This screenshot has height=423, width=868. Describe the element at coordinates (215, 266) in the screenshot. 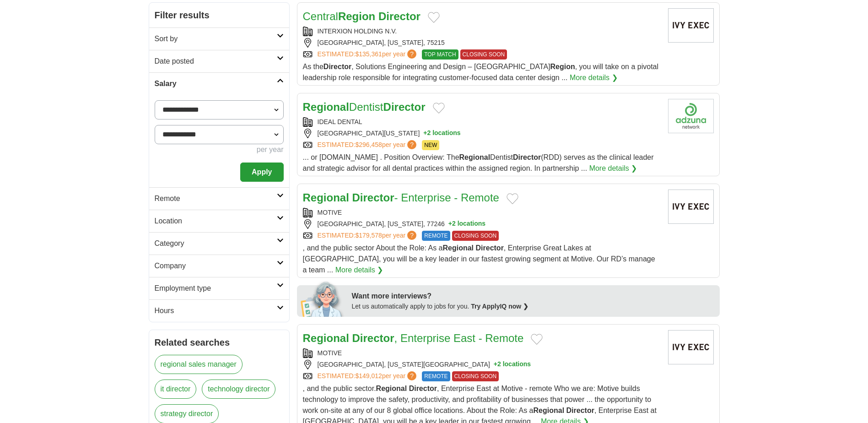

I see `h2: Company` at that location.